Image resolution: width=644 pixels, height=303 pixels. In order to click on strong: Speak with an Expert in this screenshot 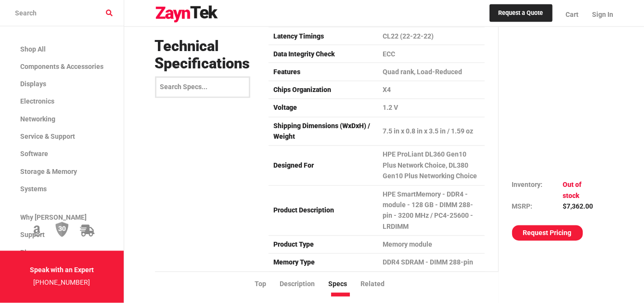, I will do `click(61, 270)`.